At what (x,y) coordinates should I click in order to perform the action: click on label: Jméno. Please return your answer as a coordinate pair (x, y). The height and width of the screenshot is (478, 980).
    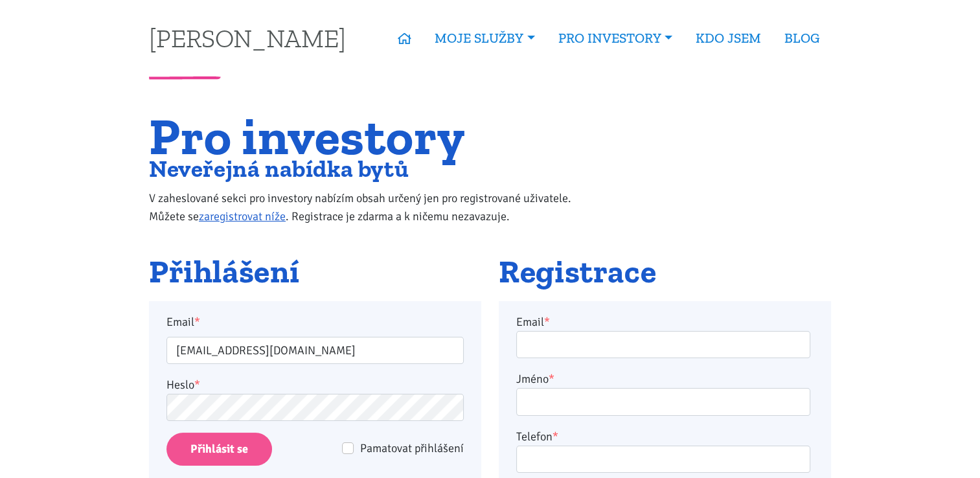
    Looking at the image, I should click on (535, 379).